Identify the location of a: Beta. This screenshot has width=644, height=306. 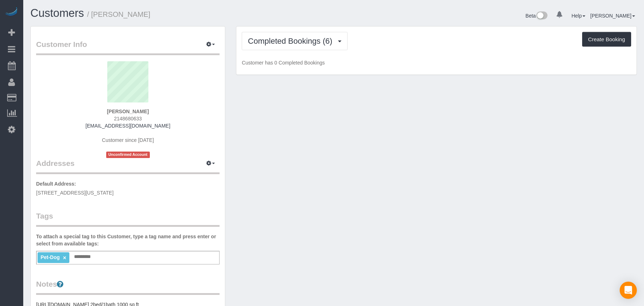
(537, 16).